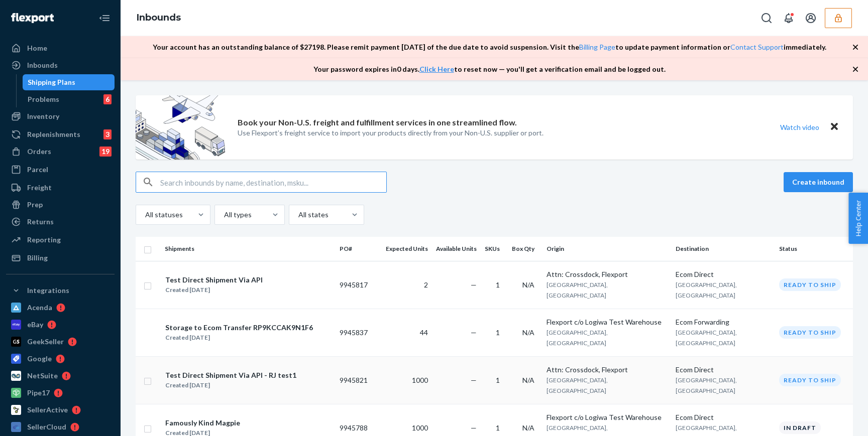 The width and height of the screenshot is (868, 436). Describe the element at coordinates (60, 48) in the screenshot. I see `a: Home` at that location.